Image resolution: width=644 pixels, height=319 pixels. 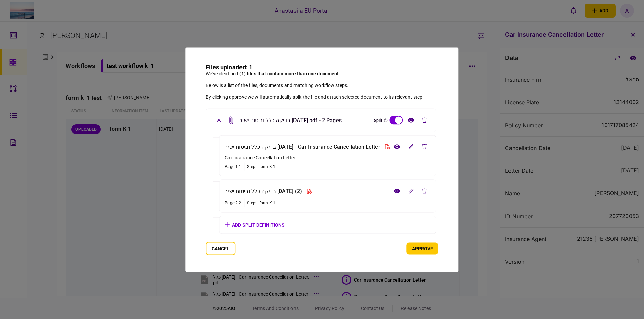 I want to click on button: Cancel, so click(x=220, y=248).